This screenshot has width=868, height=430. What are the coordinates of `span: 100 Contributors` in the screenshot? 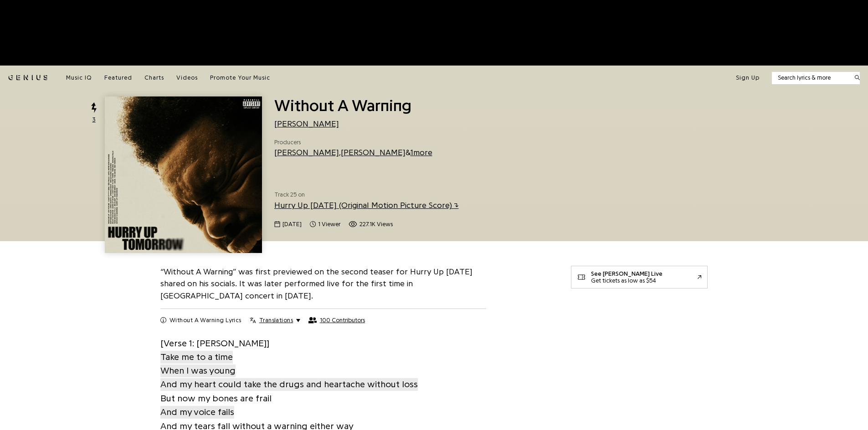 It's located at (342, 321).